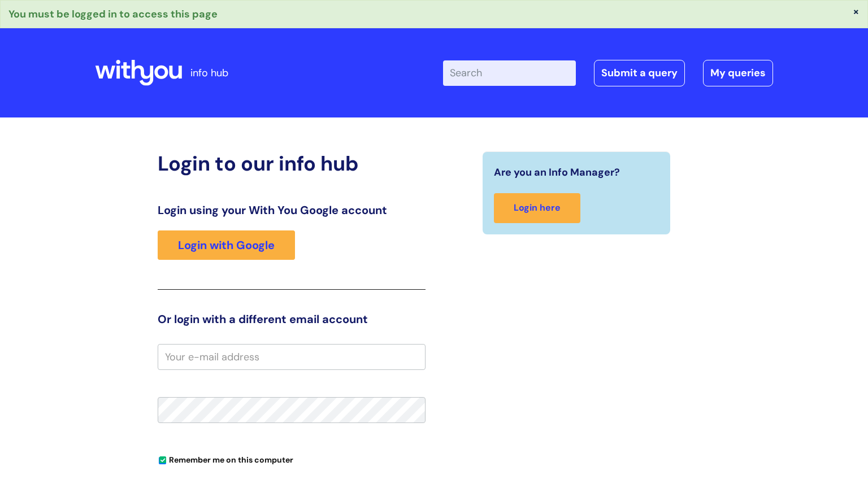  What do you see at coordinates (291, 163) in the screenshot?
I see `h2: Login to our info hub` at bounding box center [291, 163].